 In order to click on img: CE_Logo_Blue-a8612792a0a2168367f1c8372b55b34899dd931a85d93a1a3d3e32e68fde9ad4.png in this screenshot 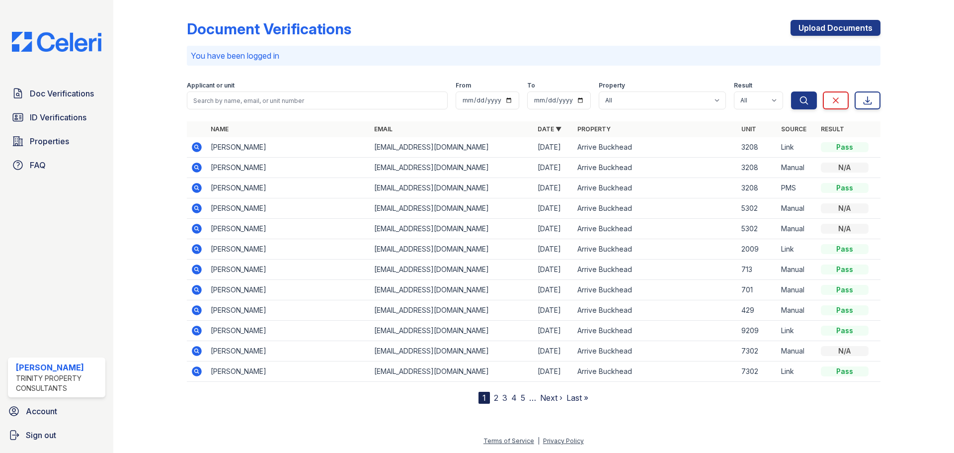, I will do `click(57, 42)`.